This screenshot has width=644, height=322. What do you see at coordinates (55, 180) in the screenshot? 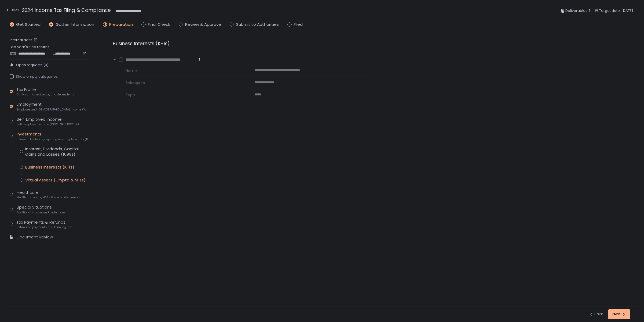
I see `div: Virtual Assets (Crypto & NFTs)` at bounding box center [55, 180].